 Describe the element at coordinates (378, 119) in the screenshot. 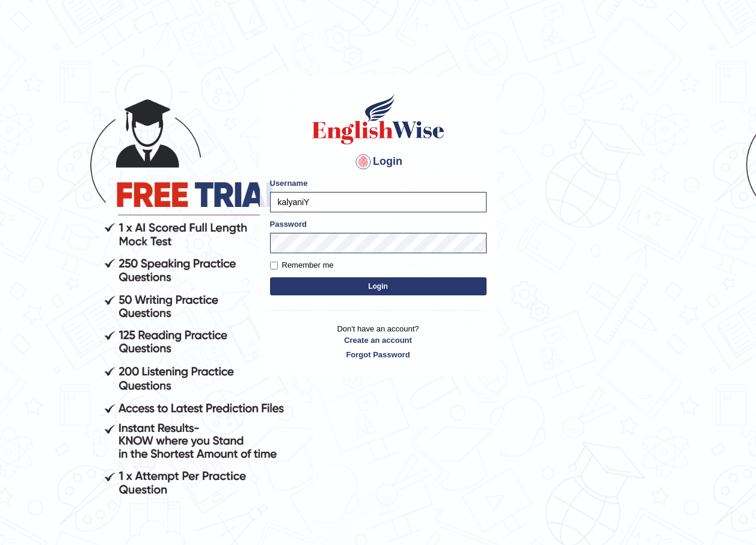

I see `img: Logo of English Wise sign in for intelligent practice with AI` at that location.